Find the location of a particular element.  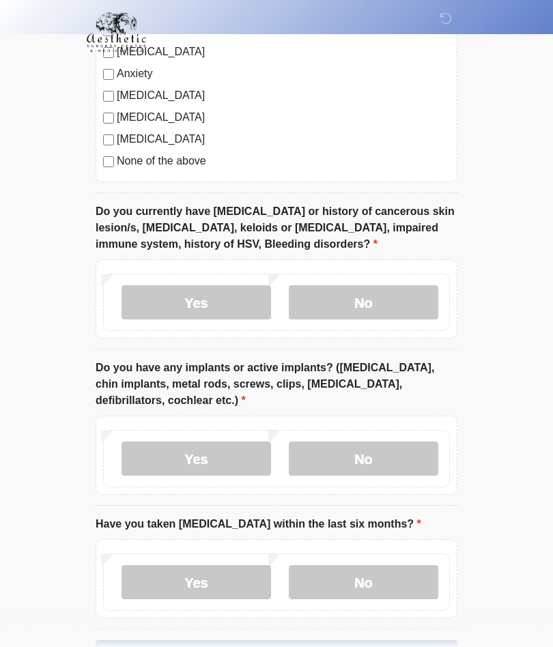

input: None of the above is located at coordinates (109, 162).